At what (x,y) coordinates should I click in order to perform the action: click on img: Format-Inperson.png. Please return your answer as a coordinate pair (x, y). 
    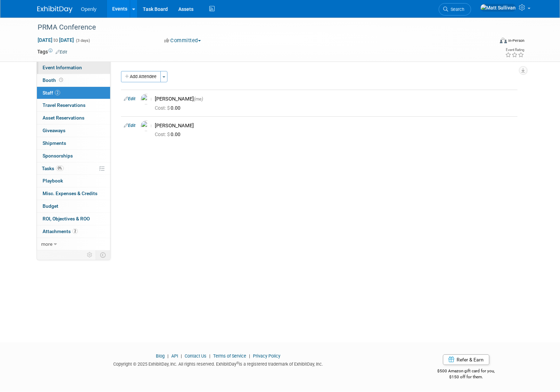
    Looking at the image, I should click on (503, 40).